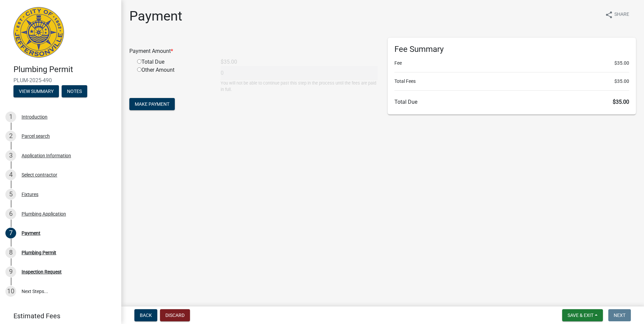 This screenshot has width=644, height=324. Describe the element at coordinates (511, 49) in the screenshot. I see `h6: Fee Summary` at that location.